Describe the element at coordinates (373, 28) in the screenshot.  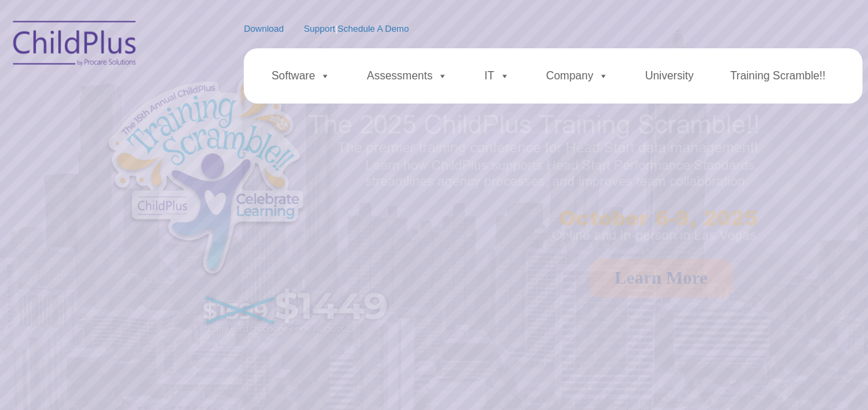
I see `a: Schedule A Demo` at that location.